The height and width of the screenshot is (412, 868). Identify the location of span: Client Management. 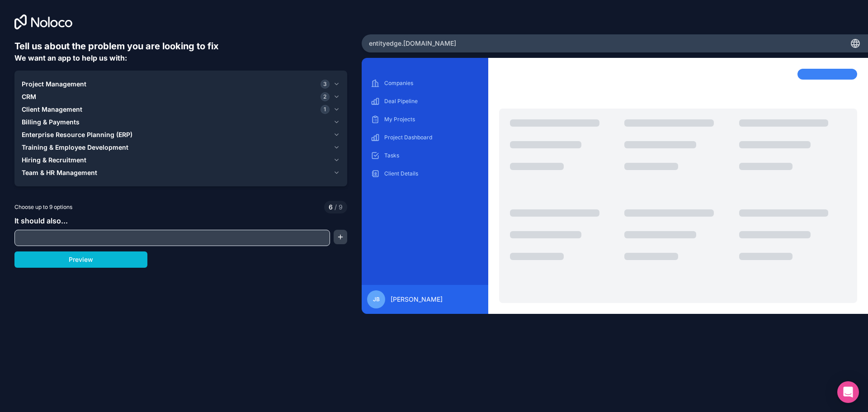
(52, 110).